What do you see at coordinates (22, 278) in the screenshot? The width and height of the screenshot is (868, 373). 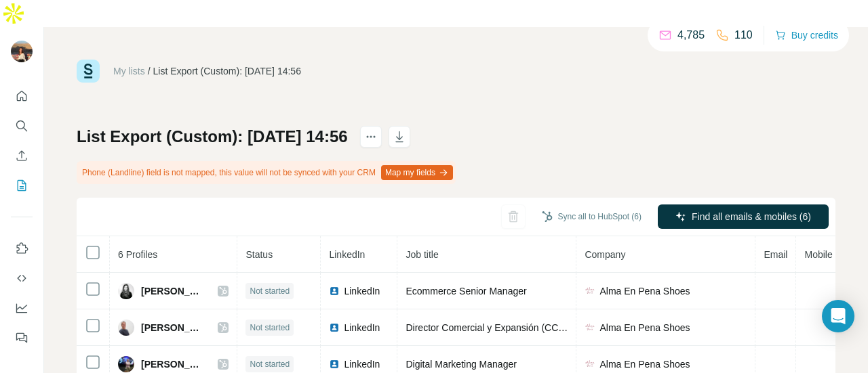 I see `button: Use Surfe API` at bounding box center [22, 278].